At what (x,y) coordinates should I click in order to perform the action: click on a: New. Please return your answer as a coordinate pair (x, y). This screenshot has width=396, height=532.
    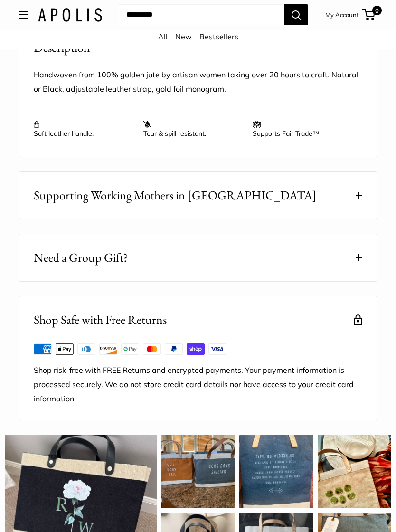
    Looking at the image, I should click on (183, 37).